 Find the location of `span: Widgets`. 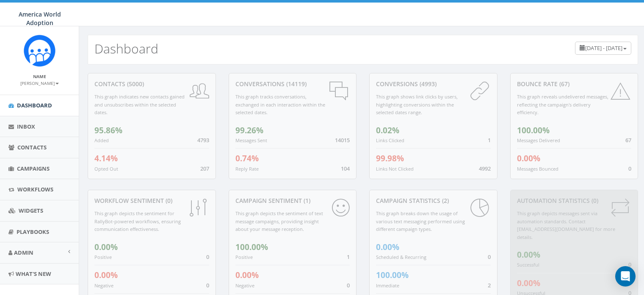

span: Widgets is located at coordinates (31, 210).